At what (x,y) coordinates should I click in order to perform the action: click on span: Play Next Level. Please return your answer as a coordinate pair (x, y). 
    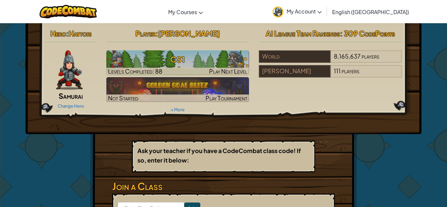
    Looking at the image, I should click on (228, 71).